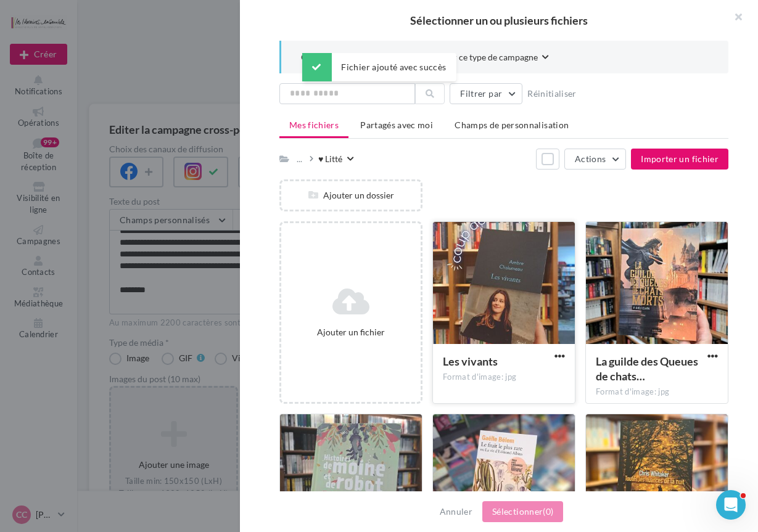 The width and height of the screenshot is (758, 532). I want to click on span: Partagés avec moi, so click(397, 125).